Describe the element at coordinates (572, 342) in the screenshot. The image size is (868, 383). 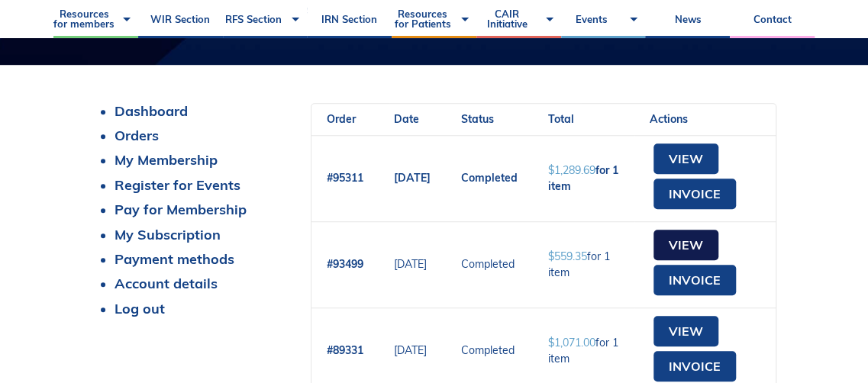
I see `span: 1,071.00` at that location.